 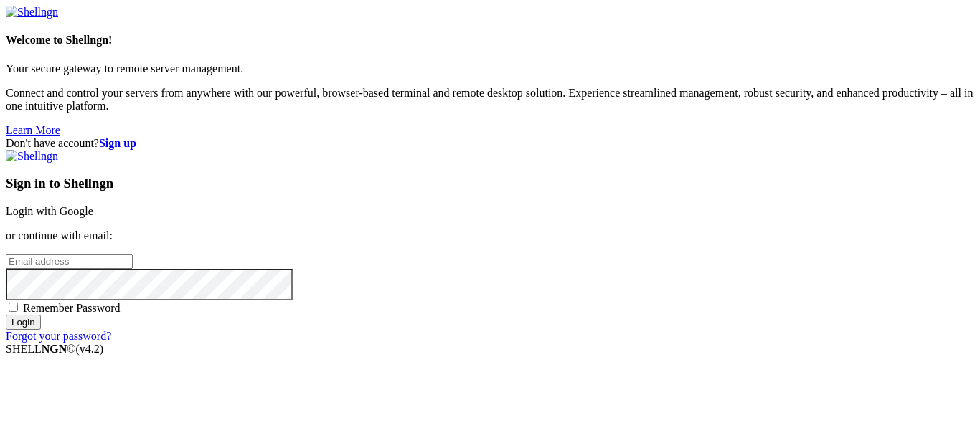 What do you see at coordinates (490, 40) in the screenshot?
I see `h4: Welcome to Shellngn!` at bounding box center [490, 40].